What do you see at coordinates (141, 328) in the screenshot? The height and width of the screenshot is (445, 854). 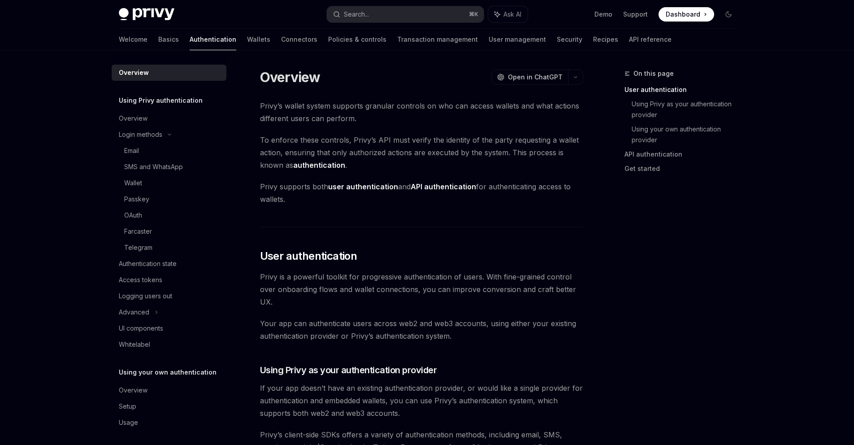 I see `div: UI components` at bounding box center [141, 328].